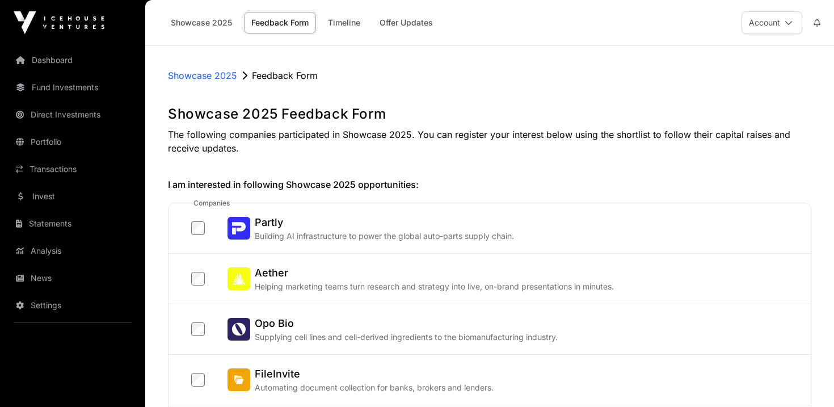 This screenshot has height=407, width=834. Describe the element at coordinates (198, 279) in the screenshot. I see `input: AetherAetherHelping marketing teams turn research and strategy into live, on-brand presentations ...` at that location.